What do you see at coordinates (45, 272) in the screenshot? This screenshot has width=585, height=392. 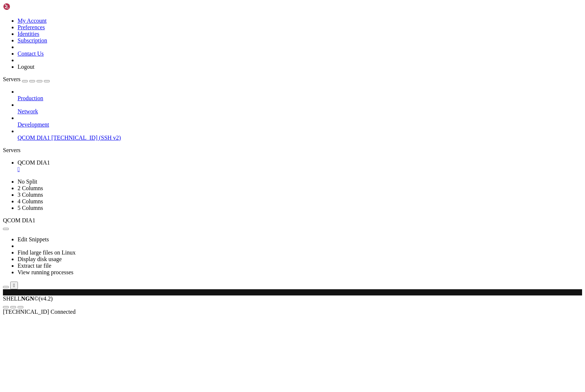 I see `a: View running processes` at bounding box center [45, 272].